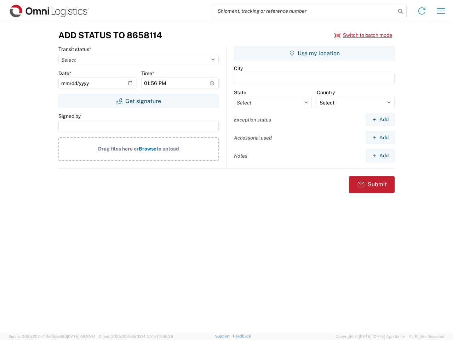  Describe the element at coordinates (75, 49) in the screenshot. I see `label: Transit status` at that location.